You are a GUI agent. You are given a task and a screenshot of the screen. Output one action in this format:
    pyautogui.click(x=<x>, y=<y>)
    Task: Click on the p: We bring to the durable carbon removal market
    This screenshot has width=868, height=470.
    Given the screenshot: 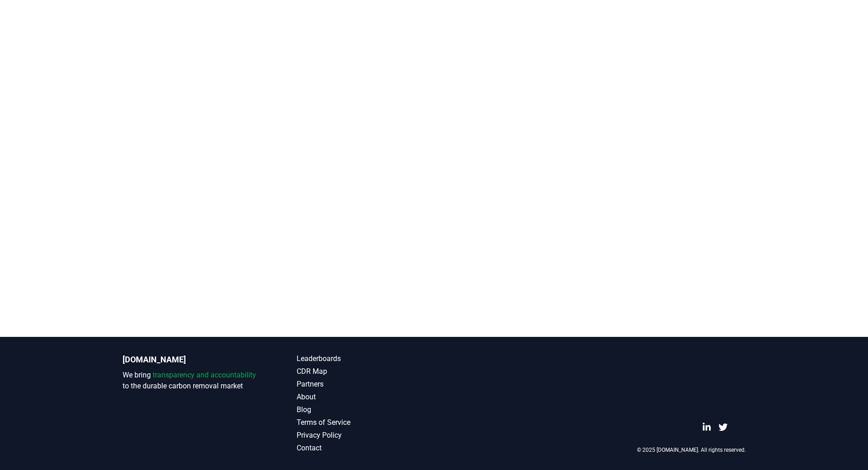 What is the action you would take?
    pyautogui.click(x=191, y=380)
    